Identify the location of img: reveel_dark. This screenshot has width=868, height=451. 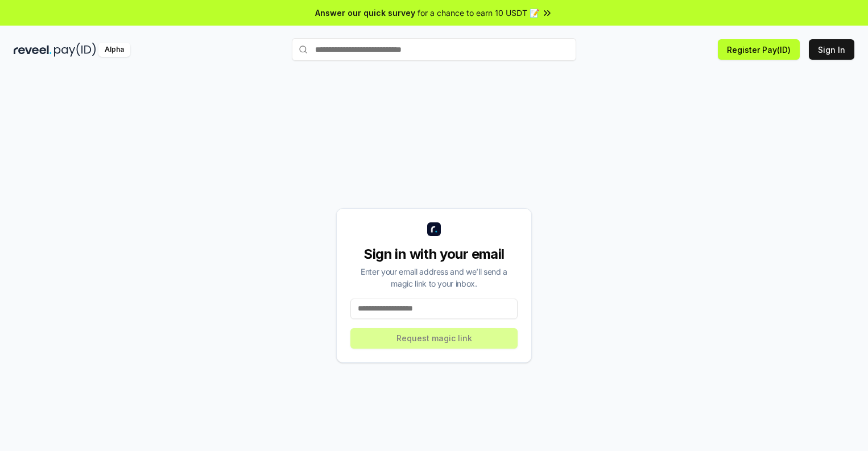
(32, 49).